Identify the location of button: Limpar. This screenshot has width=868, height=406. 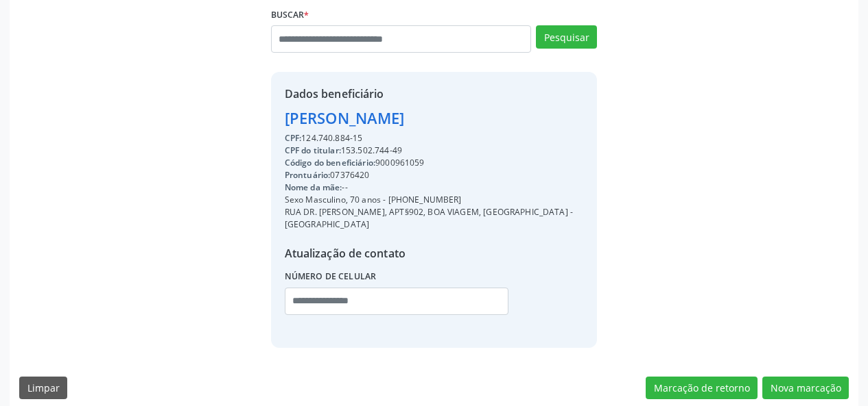
(43, 388).